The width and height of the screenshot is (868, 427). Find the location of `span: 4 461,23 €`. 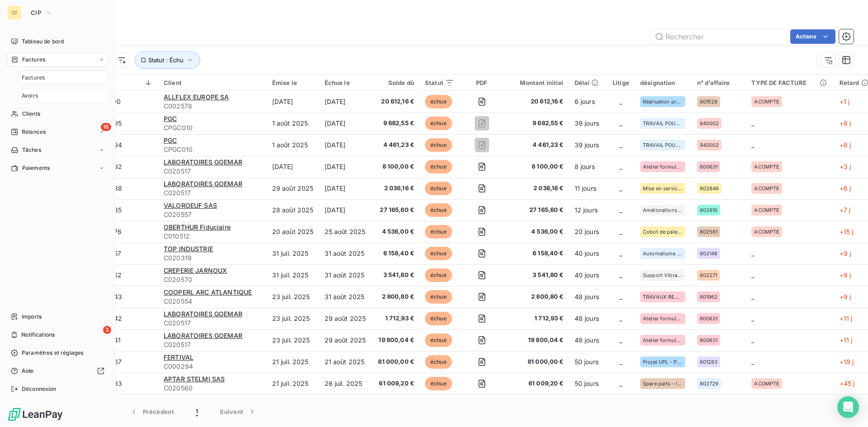

span: 4 461,23 € is located at coordinates (396, 145).